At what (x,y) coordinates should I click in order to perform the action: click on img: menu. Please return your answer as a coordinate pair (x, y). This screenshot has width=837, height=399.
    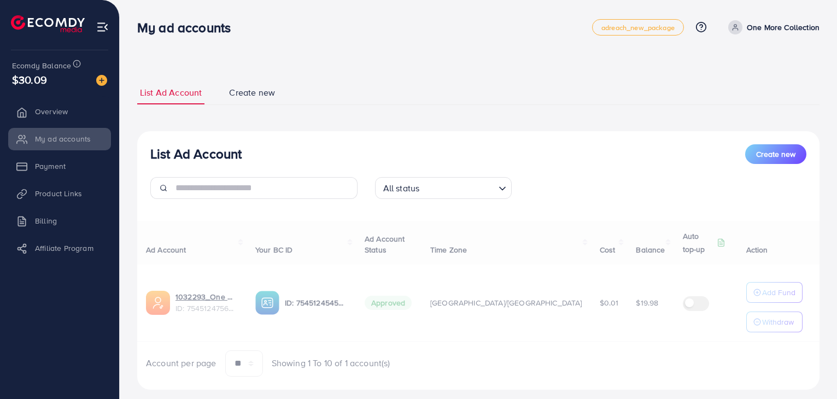
    Looking at the image, I should click on (102, 27).